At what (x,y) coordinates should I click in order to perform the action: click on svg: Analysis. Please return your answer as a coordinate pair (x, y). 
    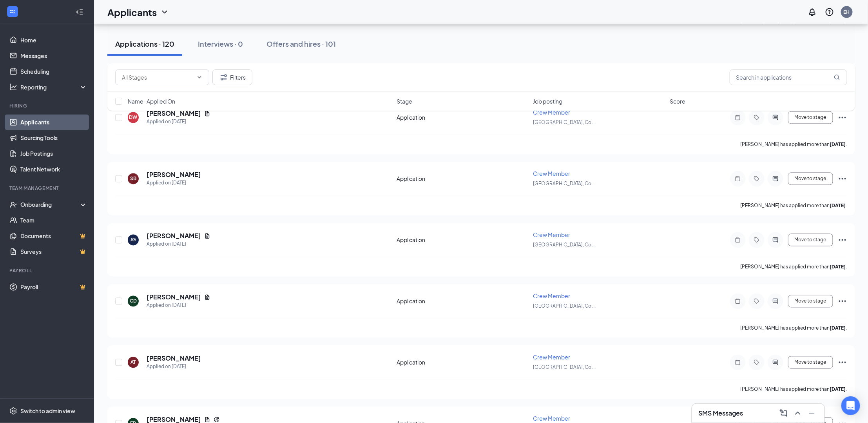
    Looking at the image, I should click on (13, 87).